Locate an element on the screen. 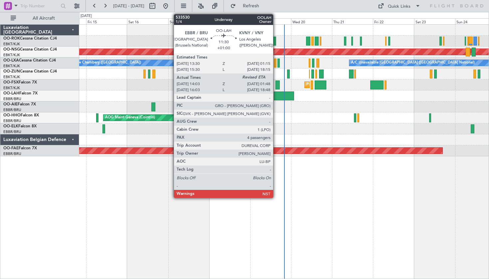 The height and width of the screenshot is (279, 489). button: Refresh is located at coordinates (247, 6).